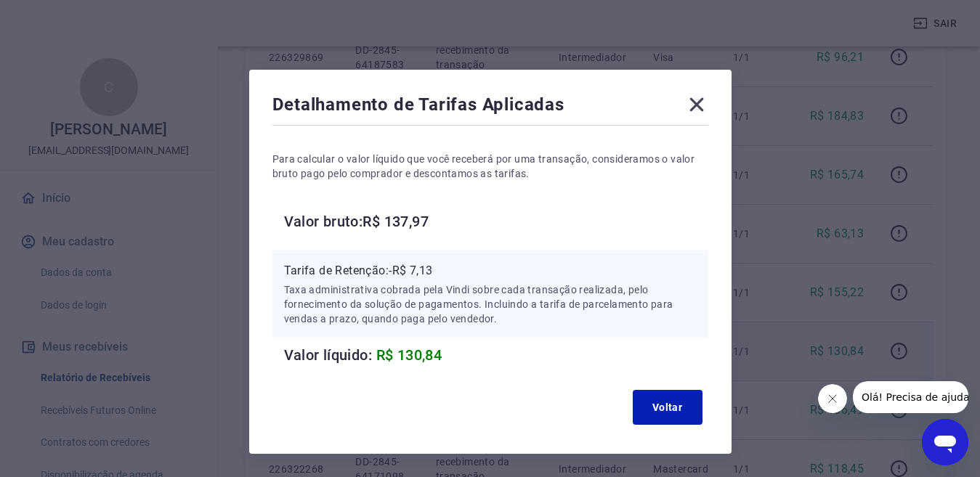  Describe the element at coordinates (490, 166) in the screenshot. I see `p: Para calcular o valor líquido que você receberá por uma transação, consideramos o valor bruto pag...` at that location.